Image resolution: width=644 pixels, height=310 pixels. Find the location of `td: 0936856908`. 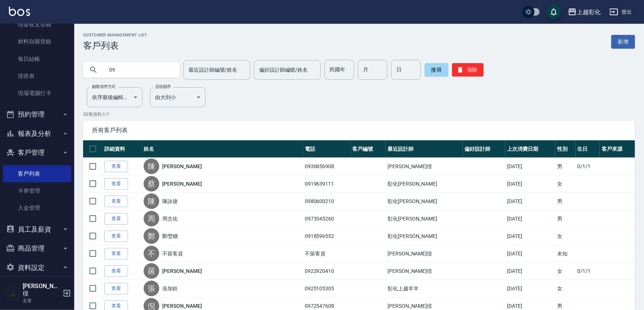

td: 0936856908 is located at coordinates (327, 166).